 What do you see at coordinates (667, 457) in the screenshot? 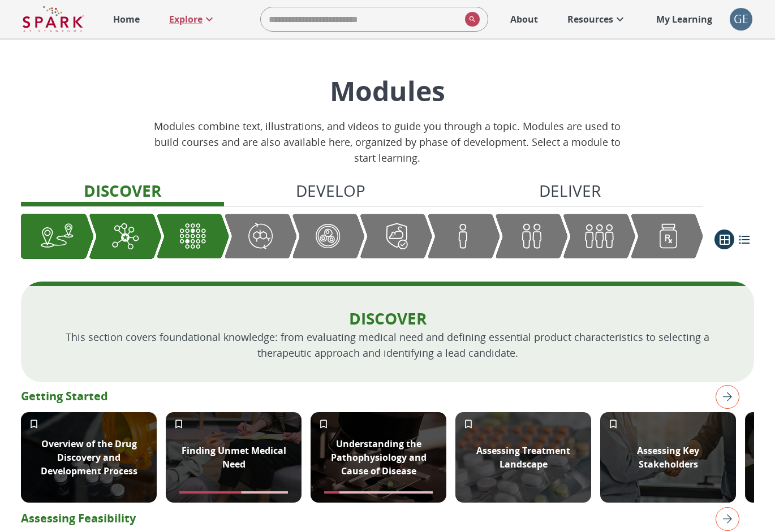
I see `div: Two people engaged in handshake` at bounding box center [667, 457].